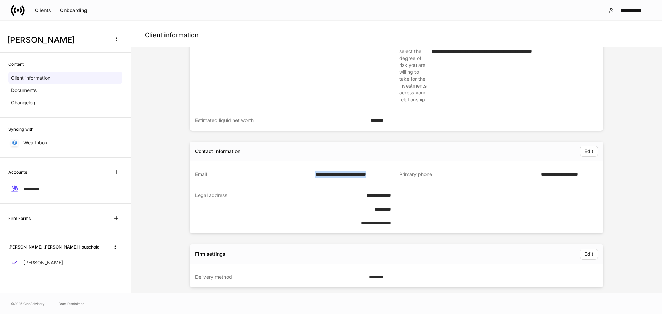  What do you see at coordinates (43, 10) in the screenshot?
I see `div: Clients` at bounding box center [43, 10].